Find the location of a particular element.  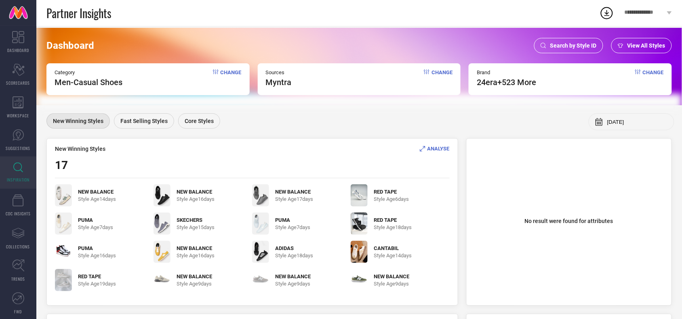

span: Core Styles is located at coordinates (199, 121).